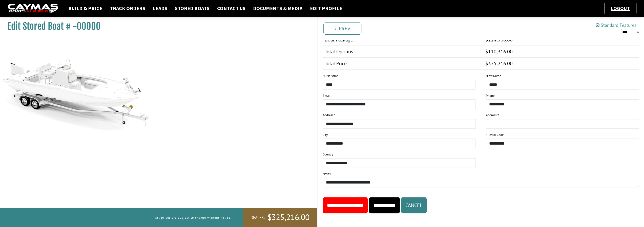  What do you see at coordinates (192, 8) in the screenshot?
I see `a: Stored Boats` at bounding box center [192, 8].